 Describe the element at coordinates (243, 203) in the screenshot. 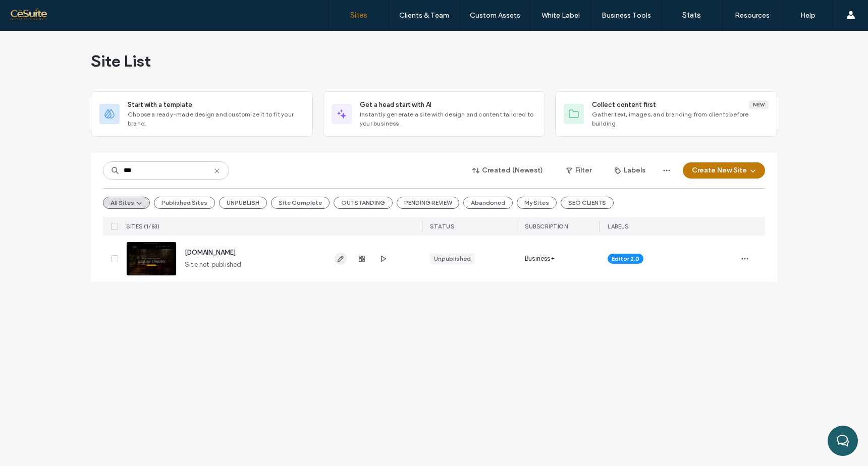

I see `button: UNPUBLISH` at that location.